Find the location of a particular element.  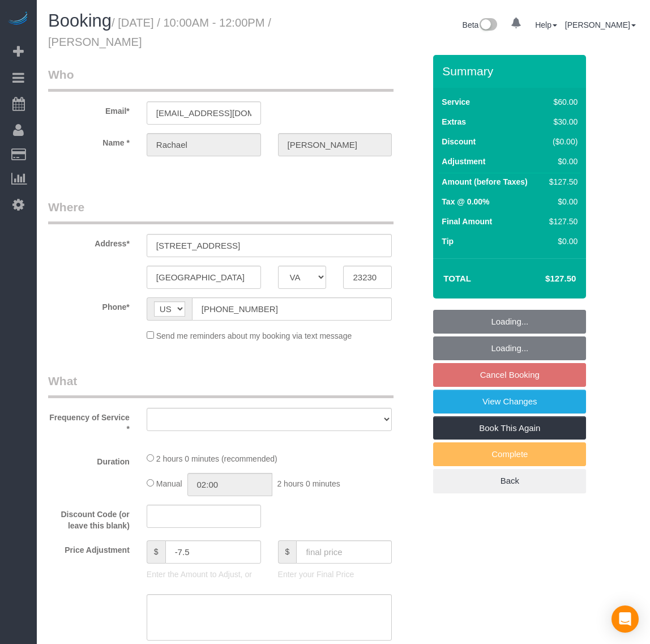

div: Open Intercom Messenger is located at coordinates (625, 619).